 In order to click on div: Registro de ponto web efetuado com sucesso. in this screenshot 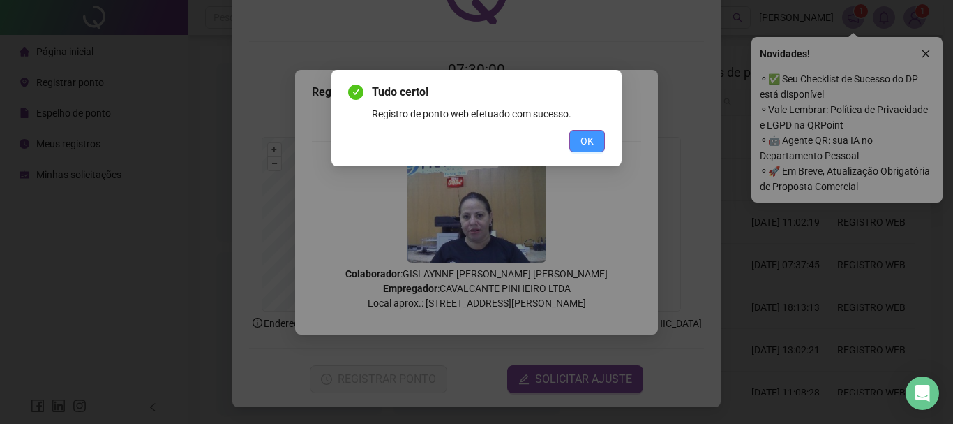, I will do `click(489, 114)`.